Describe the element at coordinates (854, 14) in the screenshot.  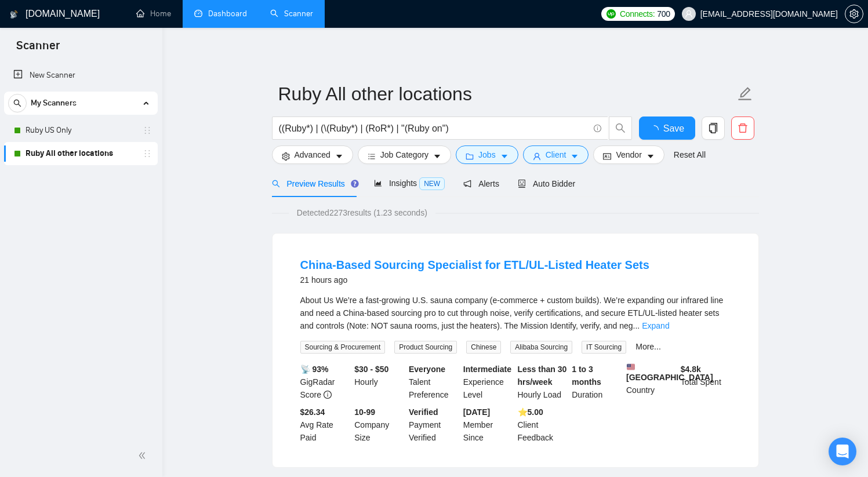
I see `a: setting` at that location.